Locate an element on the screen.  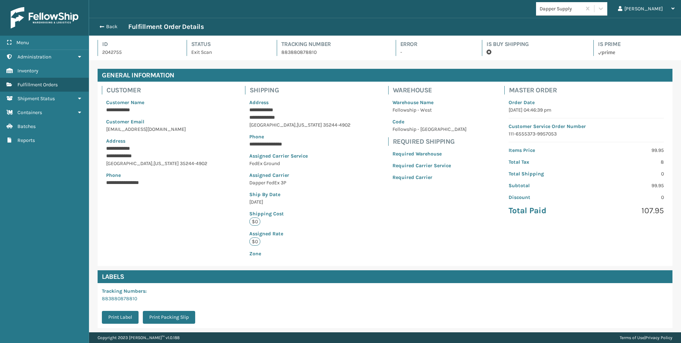
span: Fulfillment Orders is located at coordinates (37, 84).